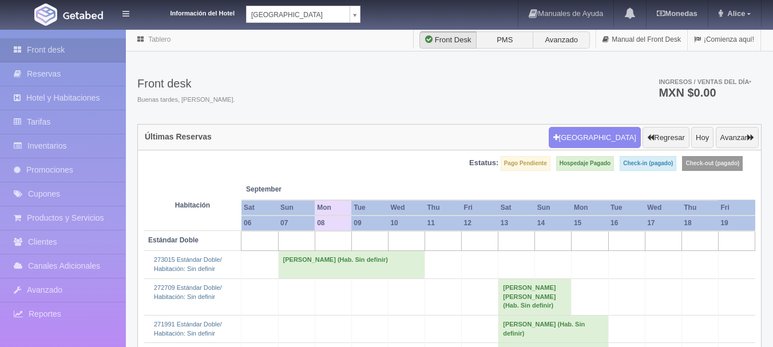 The image size is (773, 347). What do you see at coordinates (173, 240) in the screenshot?
I see `b: Estándar Doble` at bounding box center [173, 240].